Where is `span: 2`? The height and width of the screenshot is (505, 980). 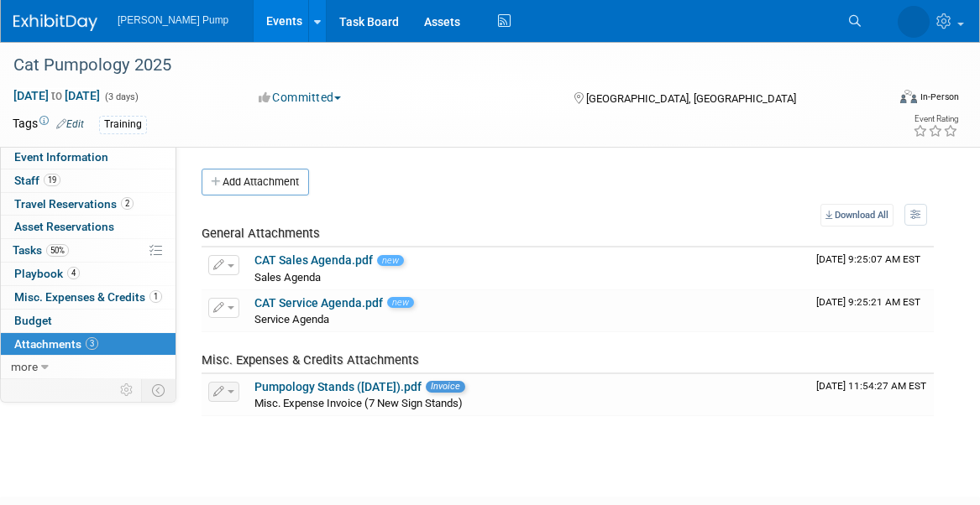
span: 2 is located at coordinates (127, 203).